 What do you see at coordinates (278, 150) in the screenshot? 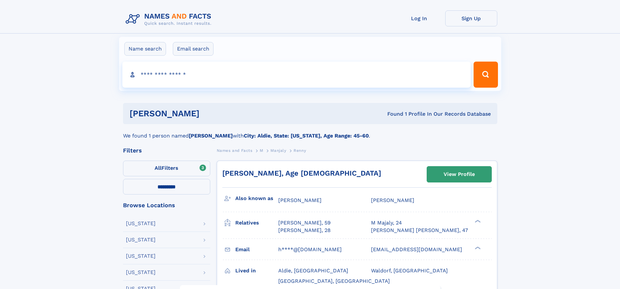
I see `a: Manjaly` at bounding box center [278, 150].